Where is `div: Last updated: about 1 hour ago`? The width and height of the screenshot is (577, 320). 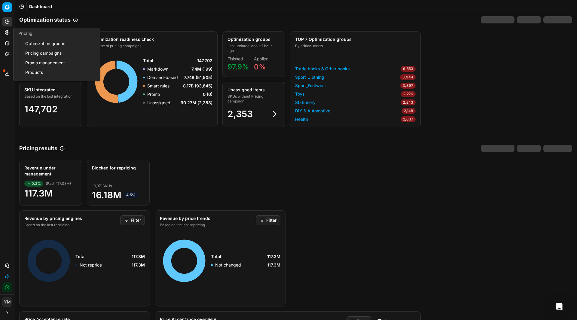
div: Last updated: about 1 hour ago is located at coordinates (253, 48).